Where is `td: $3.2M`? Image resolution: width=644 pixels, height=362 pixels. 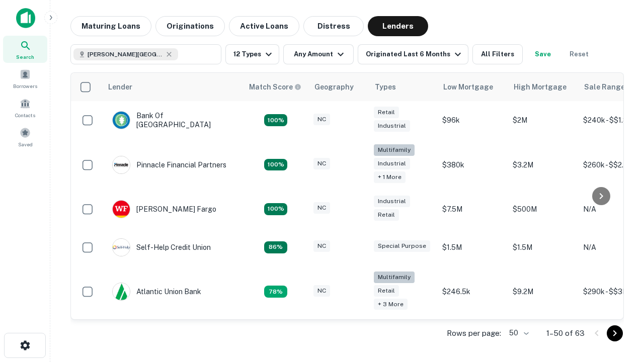
td: $3.2M is located at coordinates (543, 164).